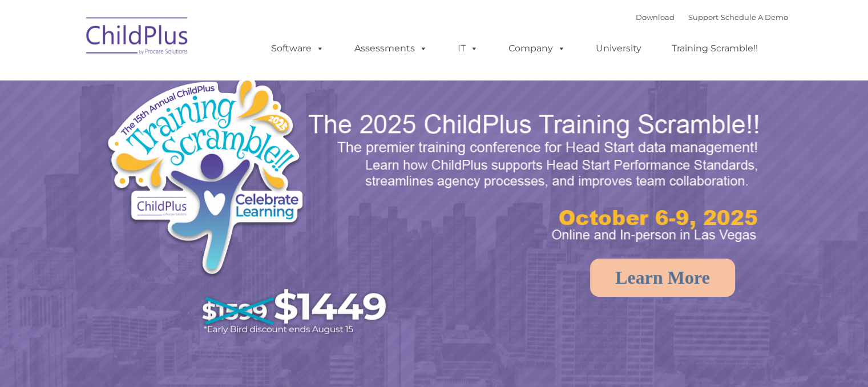 The image size is (868, 387). What do you see at coordinates (655, 17) in the screenshot?
I see `a: Download` at bounding box center [655, 17].